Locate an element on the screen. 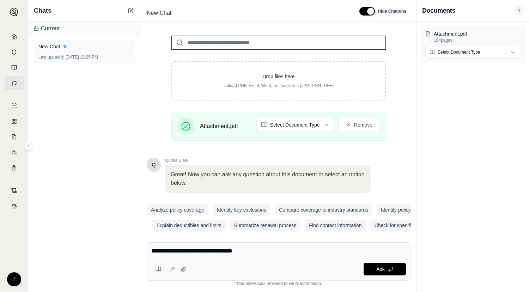 The width and height of the screenshot is (529, 292). span: New Chat is located at coordinates (159, 13).